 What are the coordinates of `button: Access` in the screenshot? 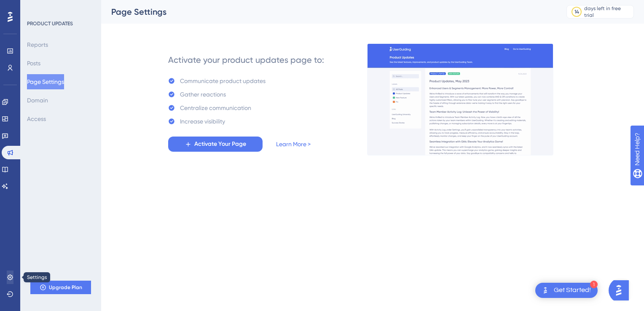 It's located at (36, 119).